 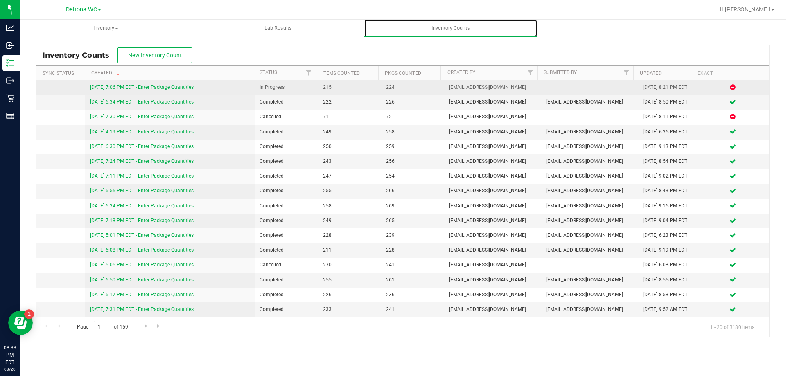 What do you see at coordinates (10, 63) in the screenshot?
I see `inline-svg: Inventory` at bounding box center [10, 63].